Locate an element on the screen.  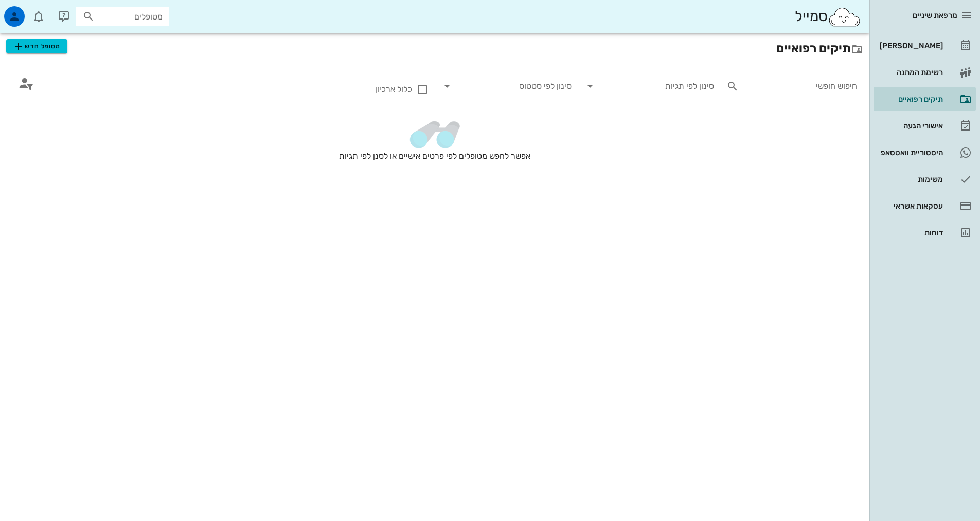
span: מרפאת שיניים is located at coordinates (935, 15).